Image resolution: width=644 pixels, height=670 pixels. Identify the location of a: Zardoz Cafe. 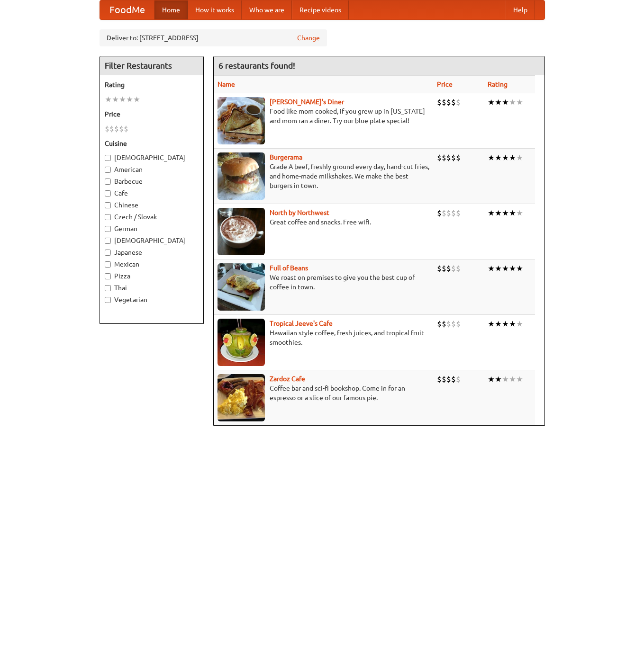
(287, 379).